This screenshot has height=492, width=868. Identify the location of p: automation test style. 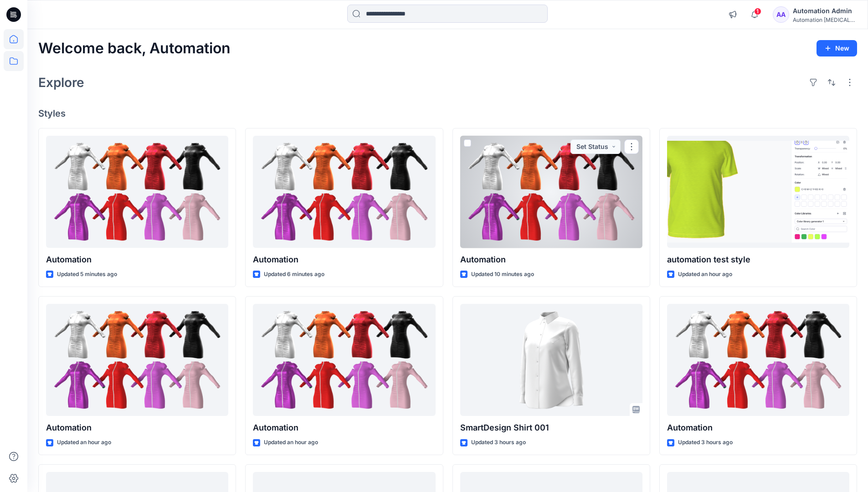
(759, 260).